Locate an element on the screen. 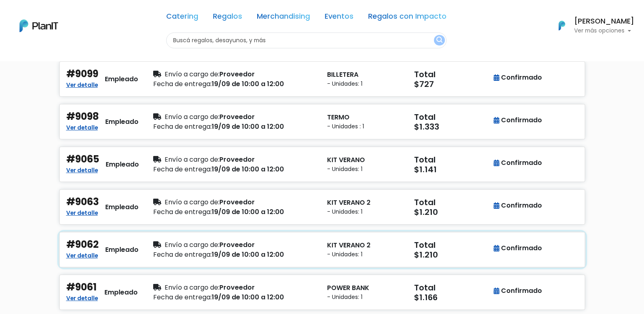 Image resolution: width=644 pixels, height=314 pixels. h5: $727 is located at coordinates (453, 84).